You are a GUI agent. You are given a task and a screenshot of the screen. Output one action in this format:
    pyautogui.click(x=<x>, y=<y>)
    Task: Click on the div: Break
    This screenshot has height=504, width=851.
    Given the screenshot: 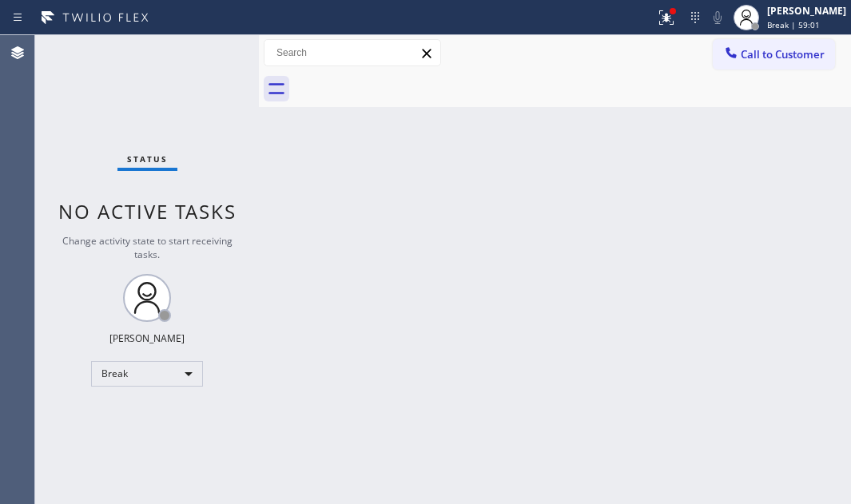 What is the action you would take?
    pyautogui.click(x=147, y=374)
    